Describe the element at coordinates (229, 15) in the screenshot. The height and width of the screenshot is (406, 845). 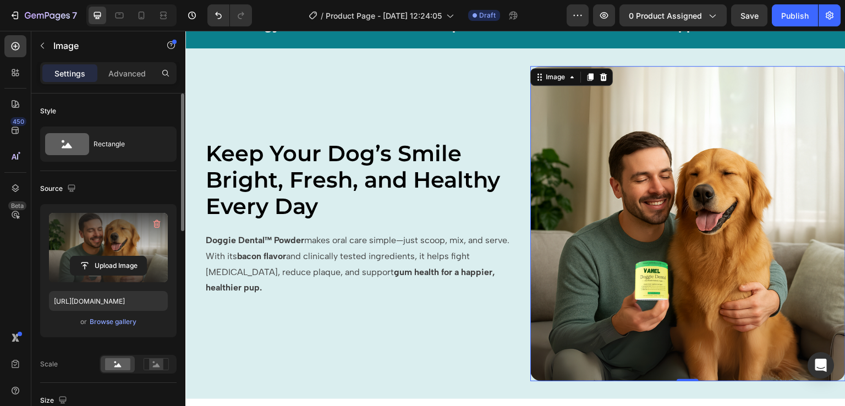
I see `div: Undo/Redo` at that location.